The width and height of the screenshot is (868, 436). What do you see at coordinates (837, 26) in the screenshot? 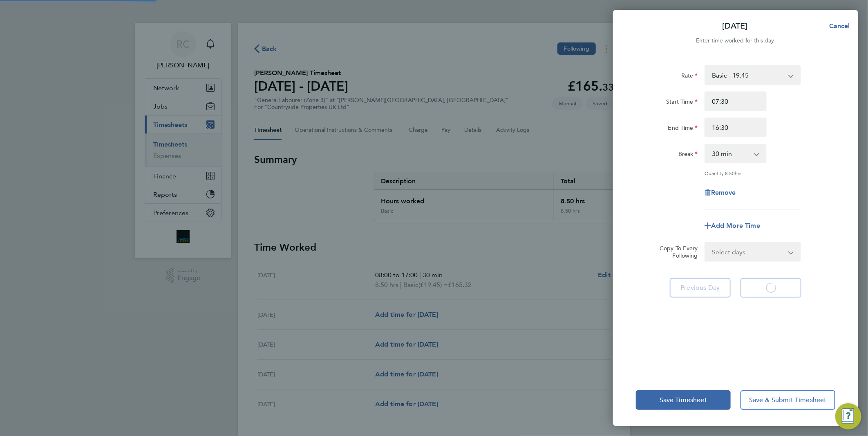
I see `button: Cancel` at bounding box center [837, 26].